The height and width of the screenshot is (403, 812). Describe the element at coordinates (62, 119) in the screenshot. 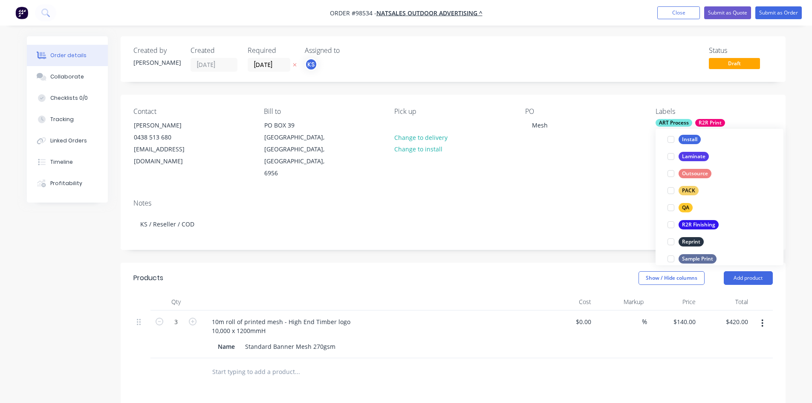

I see `div: Tracking` at that location.